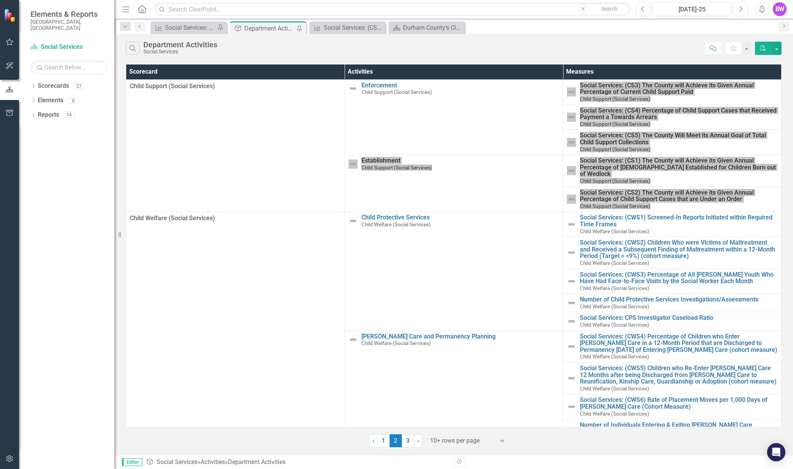 This screenshot has height=469, width=793. What do you see at coordinates (79, 86) in the screenshot?
I see `div: 27` at bounding box center [79, 86].